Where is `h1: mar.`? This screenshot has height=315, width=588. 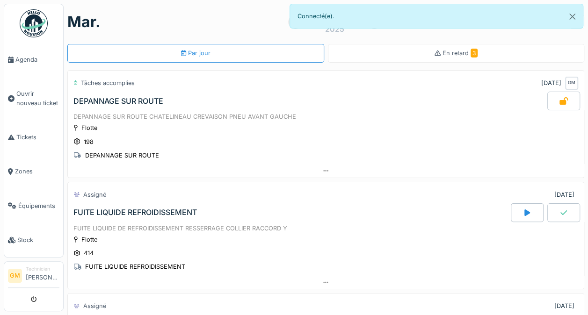
h1: mar. is located at coordinates (84, 22).